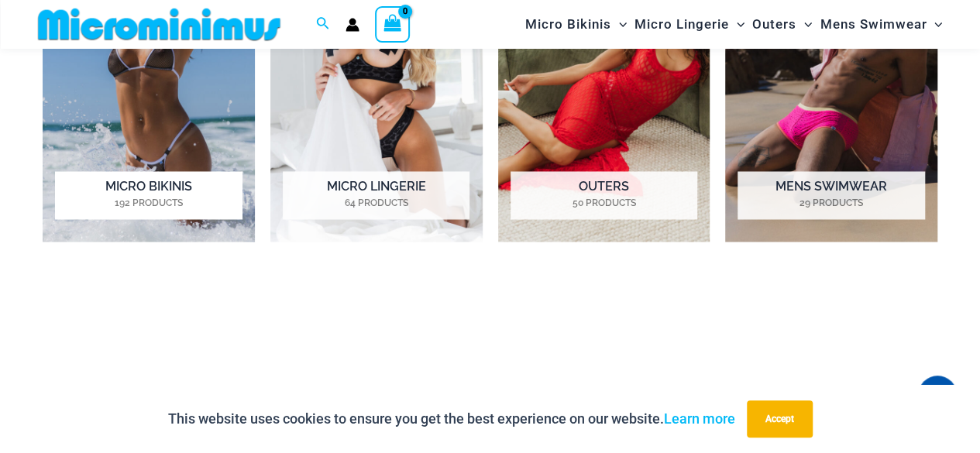  Describe the element at coordinates (376, 195) in the screenshot. I see `h2: Micro Lingerie` at that location.